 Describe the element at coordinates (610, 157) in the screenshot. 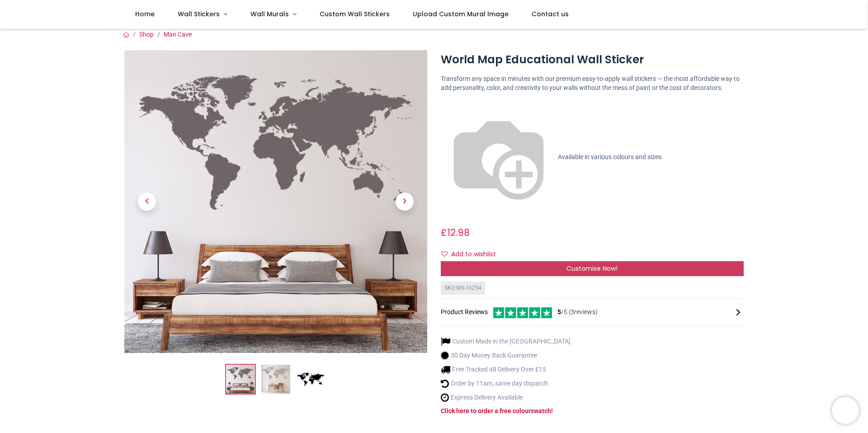

I see `span: Available in various colours and sizes.` at that location.